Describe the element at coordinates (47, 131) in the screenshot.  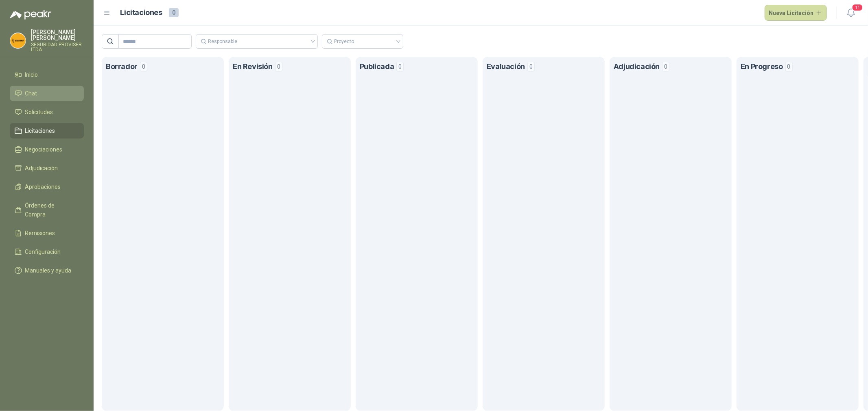
I see `a: Licitaciones` at that location.